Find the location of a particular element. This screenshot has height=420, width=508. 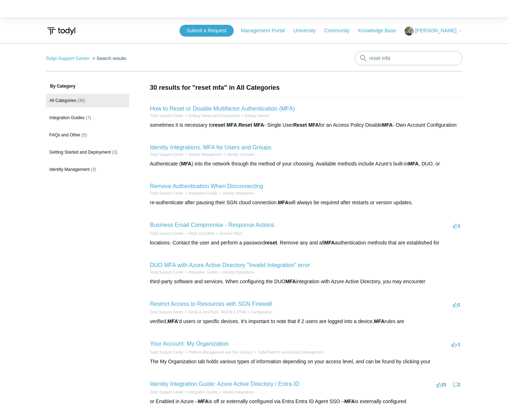

span: 2 is located at coordinates (457, 385).